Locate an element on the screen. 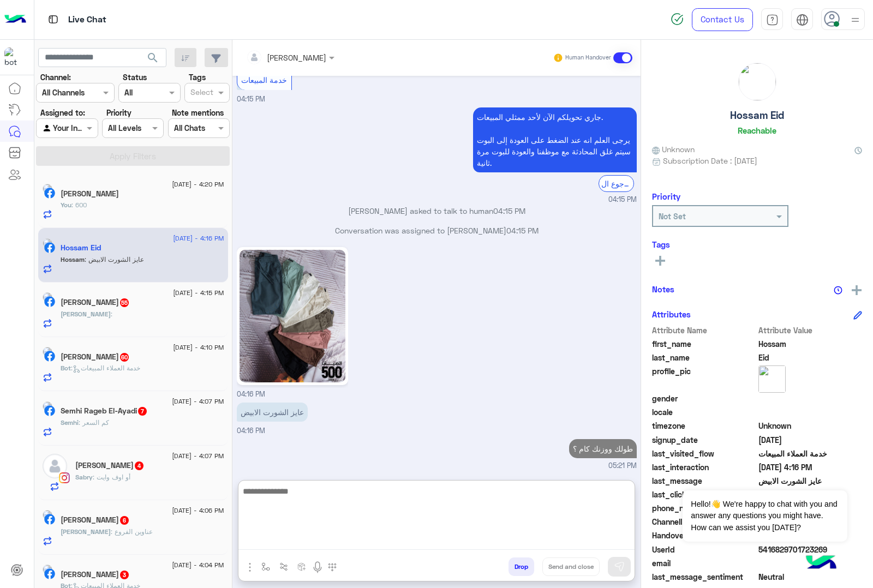  label: Status is located at coordinates (134, 77).